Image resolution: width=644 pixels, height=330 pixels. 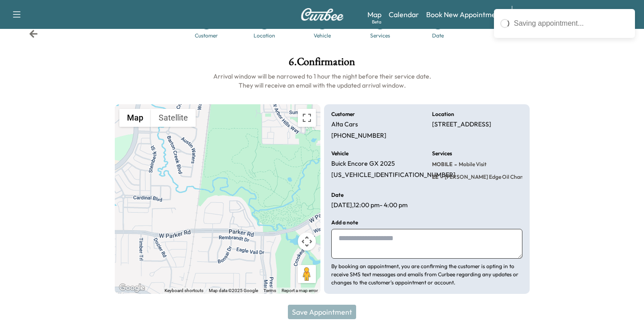 I want to click on span: Mobile Visit, so click(x=472, y=165).